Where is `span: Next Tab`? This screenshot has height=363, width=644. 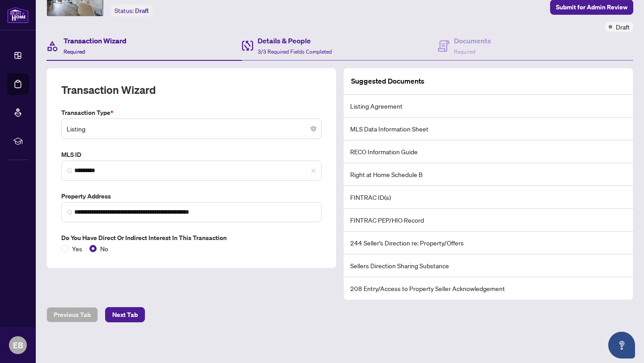 span: Next Tab is located at coordinates (125, 315).